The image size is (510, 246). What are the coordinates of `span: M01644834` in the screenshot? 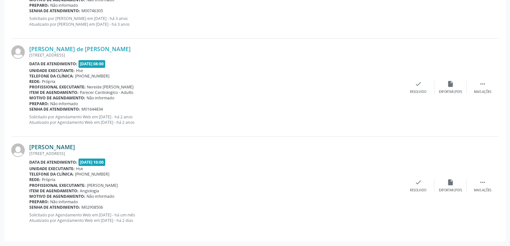 It's located at (92, 109).